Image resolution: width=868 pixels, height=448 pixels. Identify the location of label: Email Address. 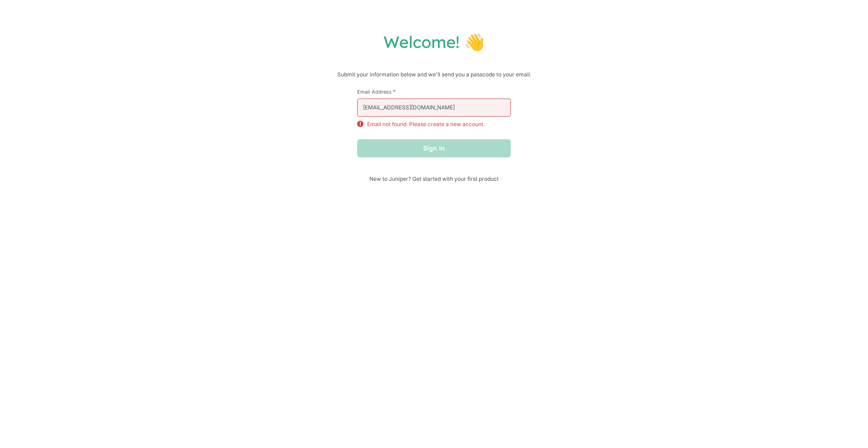
(434, 91).